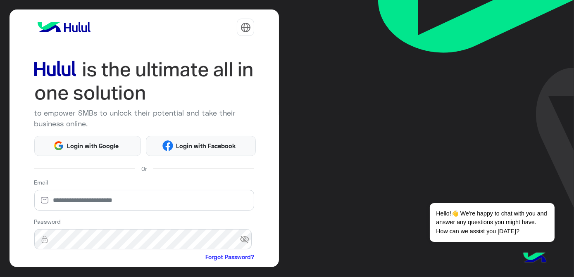 The height and width of the screenshot is (277, 574). I want to click on img: email, so click(45, 200).